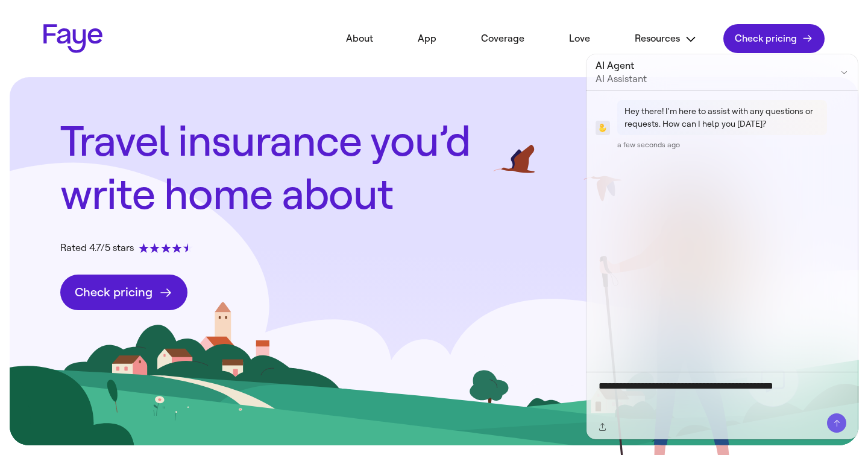  What do you see at coordinates (708, 79) in the screenshot?
I see `span: AI Assistant` at bounding box center [708, 79].